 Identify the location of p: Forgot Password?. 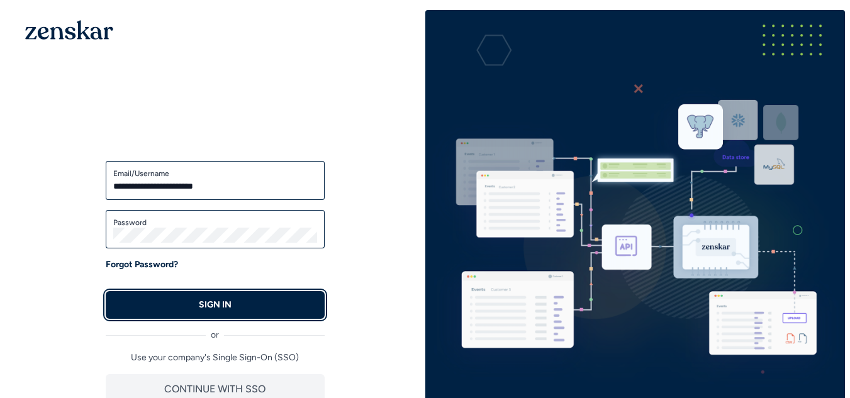
(142, 265).